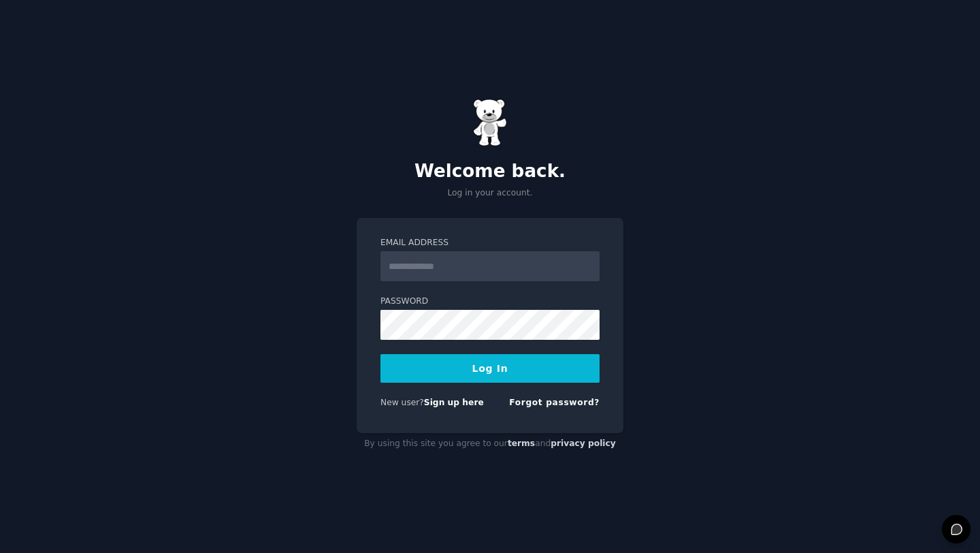 The height and width of the screenshot is (553, 980). I want to click on p: Log in your account., so click(490, 194).